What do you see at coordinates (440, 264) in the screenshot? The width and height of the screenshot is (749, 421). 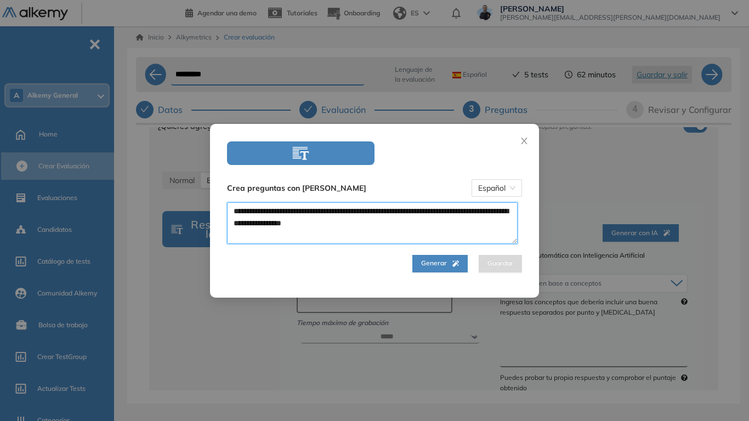 I see `button: Generar` at bounding box center [440, 264].